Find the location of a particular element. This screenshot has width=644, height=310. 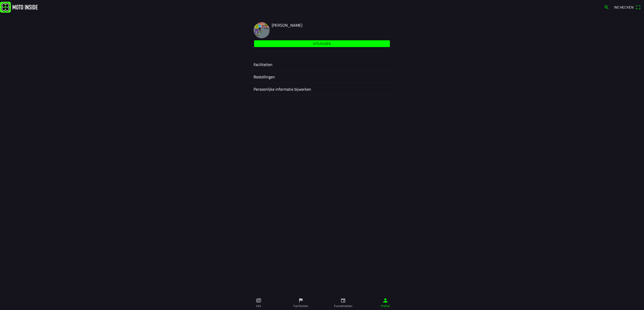

ion-icon: person is located at coordinates (385, 300).